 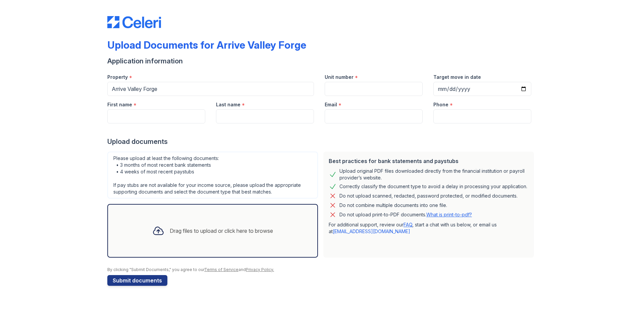 I want to click on div: Correctly classify the document type to avoid a delay in processing your application., so click(x=433, y=186).